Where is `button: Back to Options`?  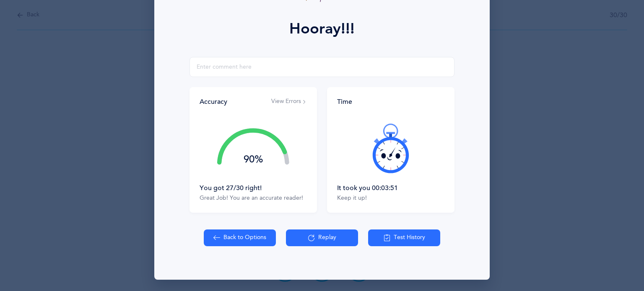 button: Back to Options is located at coordinates (240, 238).